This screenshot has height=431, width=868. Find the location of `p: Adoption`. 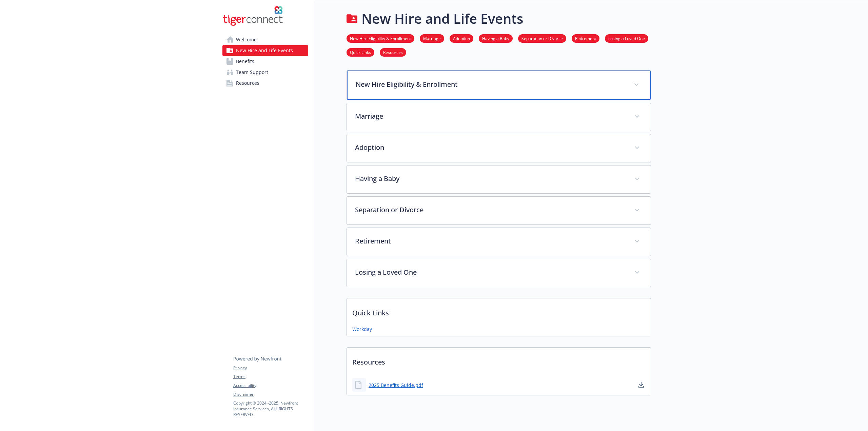

p: Adoption is located at coordinates (491, 148).